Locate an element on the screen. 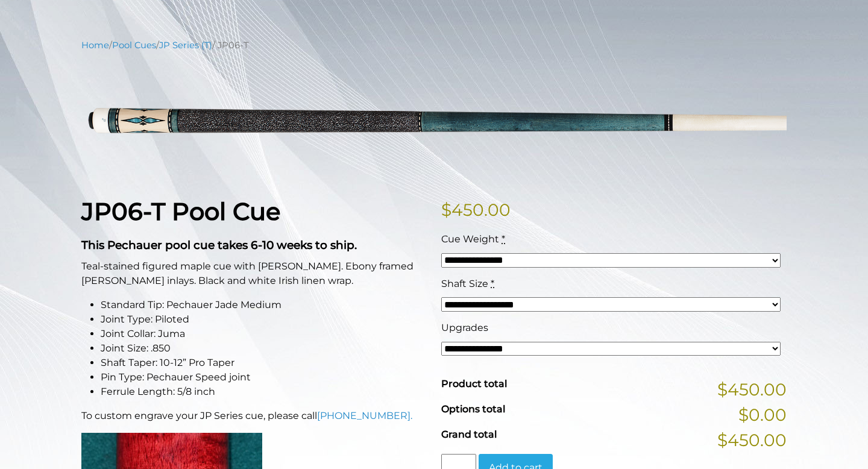  span: Cue Weight is located at coordinates (470, 238).